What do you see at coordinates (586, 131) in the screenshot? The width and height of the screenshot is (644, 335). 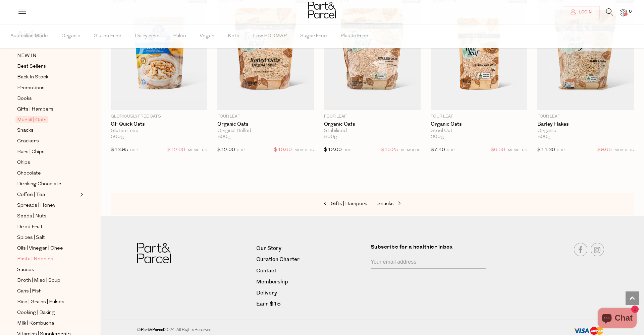 I see `div: Organic` at bounding box center [586, 131].